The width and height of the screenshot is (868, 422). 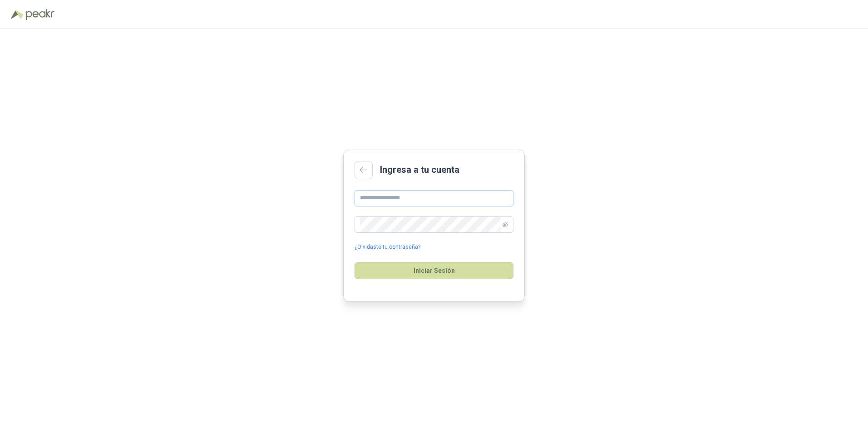 I want to click on a: ¿Olvidaste tu contraseña?, so click(x=387, y=247).